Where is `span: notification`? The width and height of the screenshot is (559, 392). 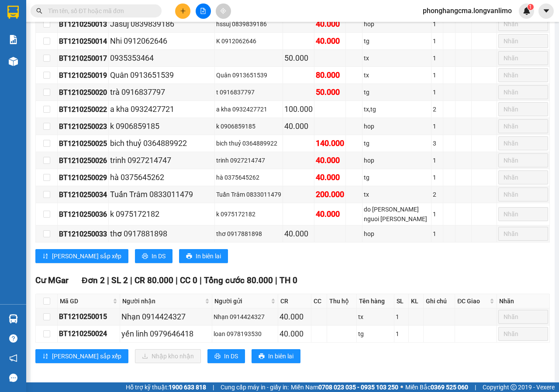
span: notification is located at coordinates (13, 358).